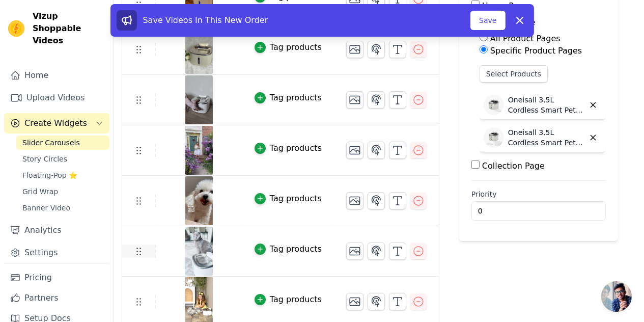 The width and height of the screenshot is (644, 322). I want to click on p: Oneisall 3.5L Cordless Smart Pet Water Fountain White with 11 PCS Filters, so click(546, 137).